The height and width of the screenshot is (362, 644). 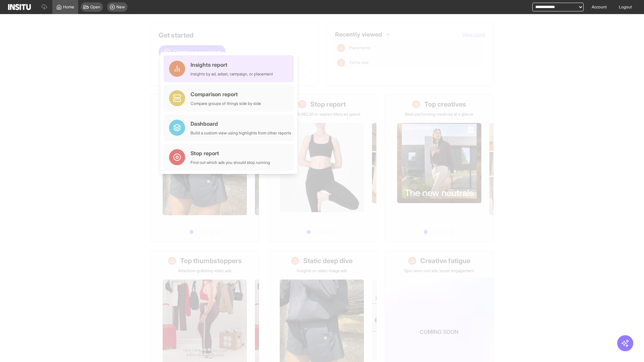 What do you see at coordinates (19, 7) in the screenshot?
I see `img: Logo` at bounding box center [19, 7].